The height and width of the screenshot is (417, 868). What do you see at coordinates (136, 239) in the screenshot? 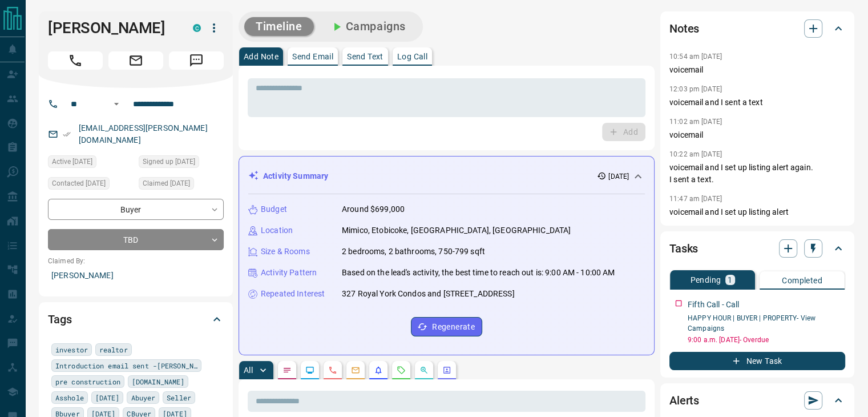
I see `div: TBD` at bounding box center [136, 239].